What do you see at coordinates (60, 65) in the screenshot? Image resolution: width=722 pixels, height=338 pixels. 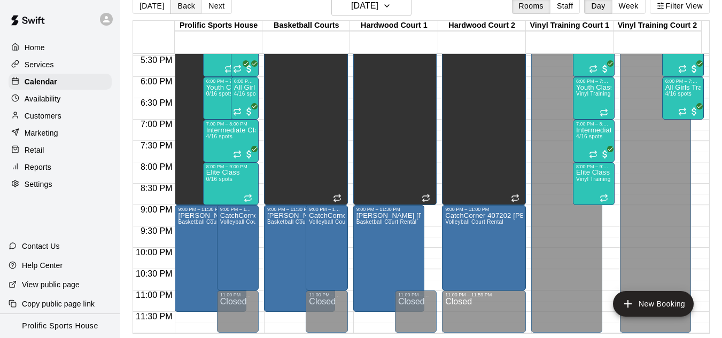 I see `a: Services` at bounding box center [60, 65].